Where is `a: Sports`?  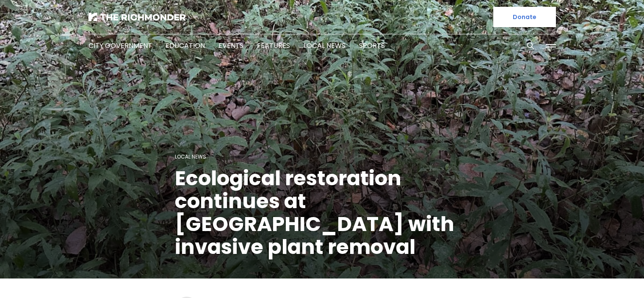 a: Sports is located at coordinates (372, 45).